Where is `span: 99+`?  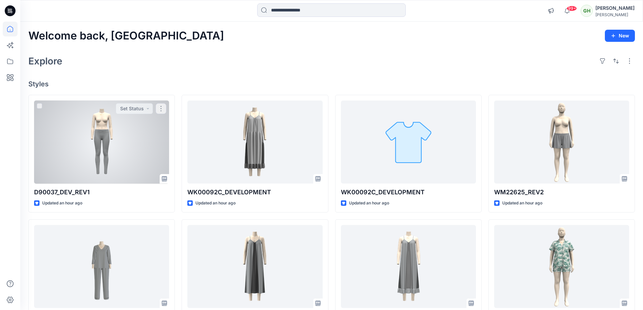
span: 99+ is located at coordinates (572, 8).